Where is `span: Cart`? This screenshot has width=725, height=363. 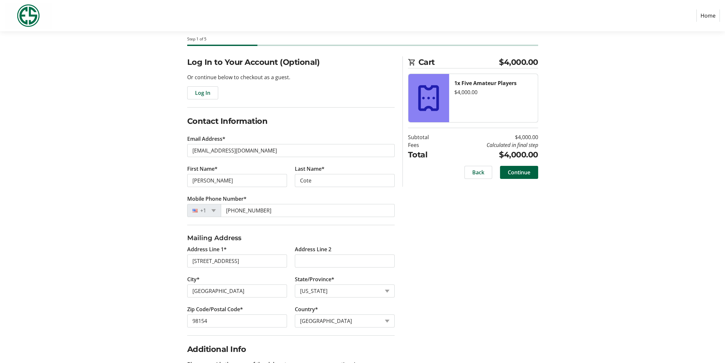
span: Cart is located at coordinates (459, 62).